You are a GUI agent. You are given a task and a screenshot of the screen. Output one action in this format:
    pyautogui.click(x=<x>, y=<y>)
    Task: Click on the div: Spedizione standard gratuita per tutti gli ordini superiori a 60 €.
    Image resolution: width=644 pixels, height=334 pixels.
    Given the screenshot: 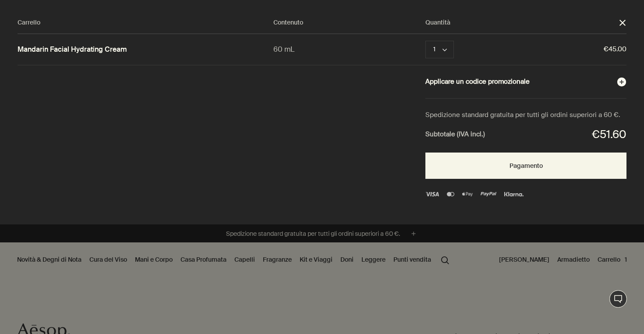 What is the action you would take?
    pyautogui.click(x=526, y=115)
    